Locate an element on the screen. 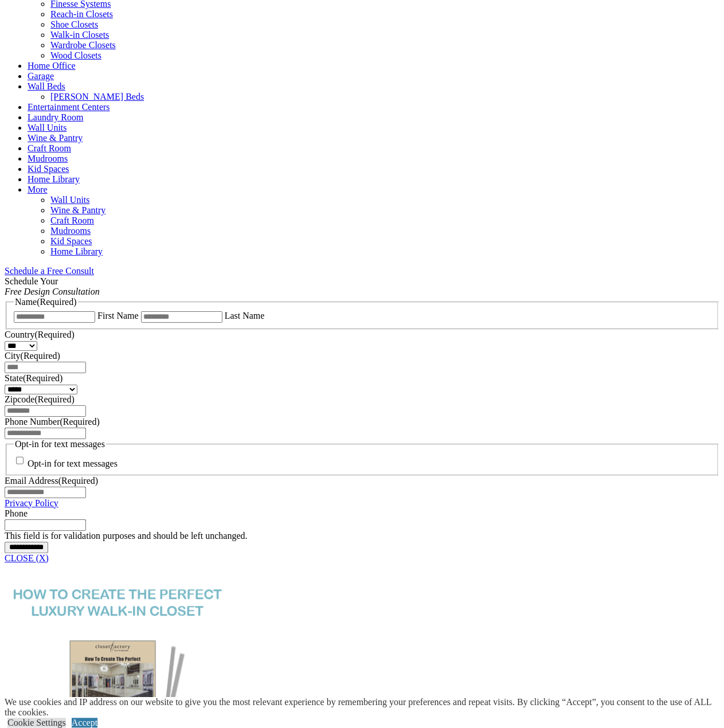 This screenshot has height=728, width=724. label: Phone Number is located at coordinates (52, 421).